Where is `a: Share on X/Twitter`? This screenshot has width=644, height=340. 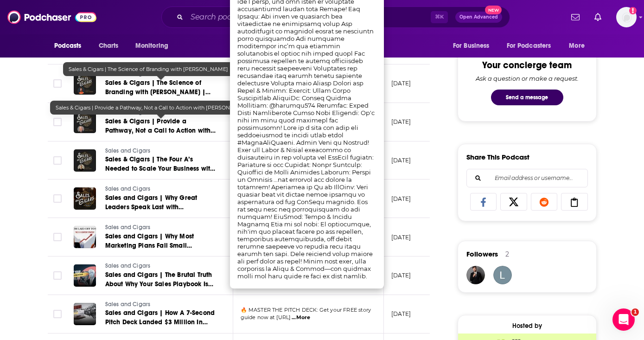
a: Share on X/Twitter is located at coordinates (513, 202).